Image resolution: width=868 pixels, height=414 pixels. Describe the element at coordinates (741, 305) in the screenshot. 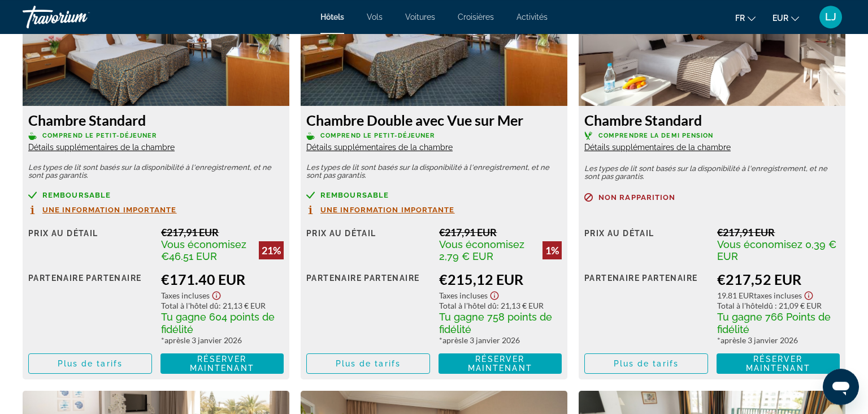

I see `span: Total à l'hôtel` at that location.